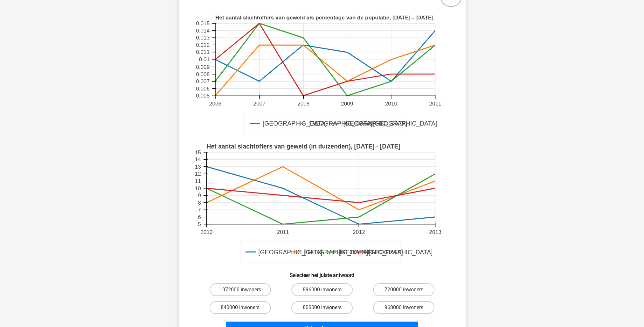 The width and height of the screenshot is (644, 327). What do you see at coordinates (322, 307) in the screenshot?
I see `label: 800000 inwoners` at bounding box center [322, 307].